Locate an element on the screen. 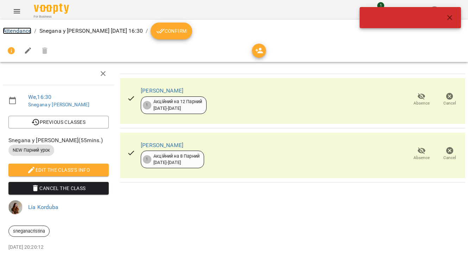 The height and width of the screenshot is (259, 468). a: Attendance is located at coordinates (17, 31).